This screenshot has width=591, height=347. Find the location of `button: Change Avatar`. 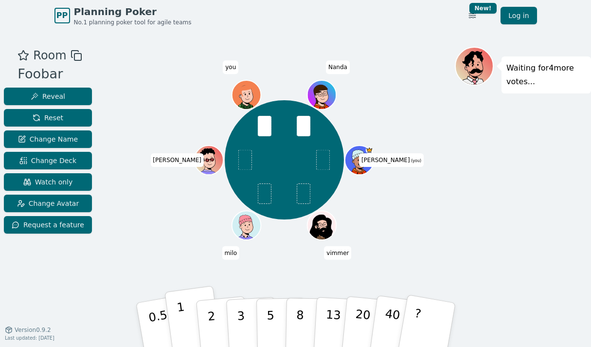

button: Change Avatar is located at coordinates (48, 203).